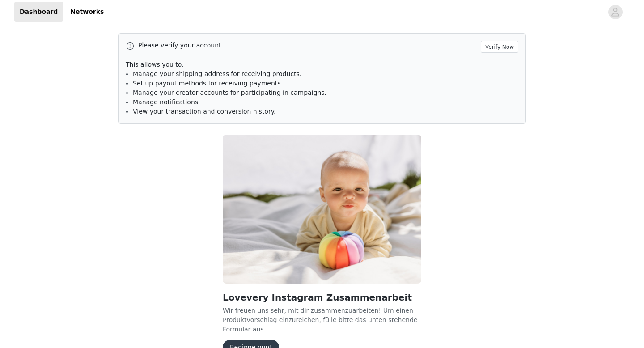  What do you see at coordinates (615, 12) in the screenshot?
I see `div: avatar` at bounding box center [615, 12].